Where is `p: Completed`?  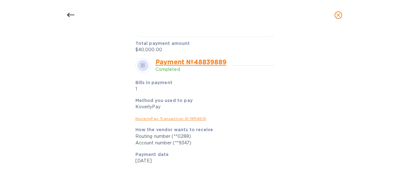 p: Completed is located at coordinates (191, 69).